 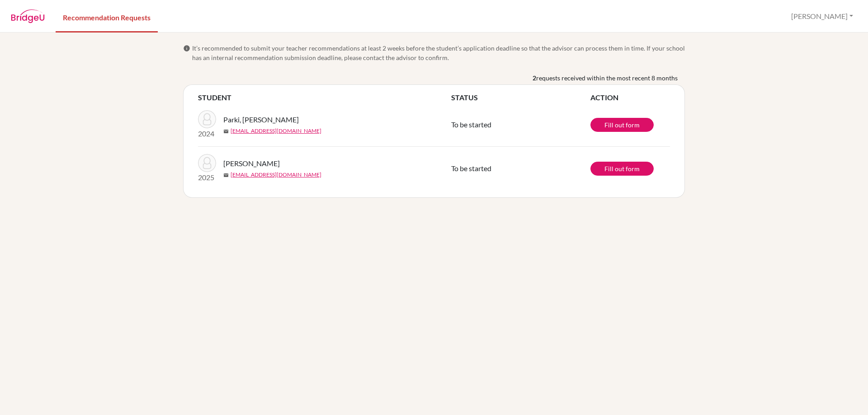 What do you see at coordinates (207, 178) in the screenshot?
I see `p: 2025` at bounding box center [207, 178].